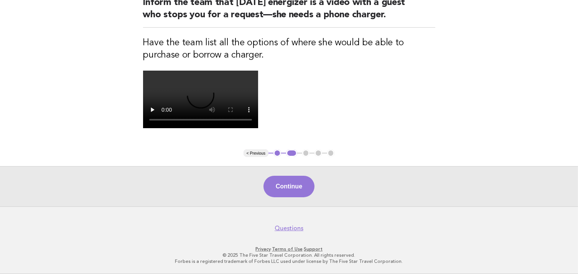 This screenshot has height=274, width=578. What do you see at coordinates (289, 186) in the screenshot?
I see `button: Continue` at bounding box center [289, 186].